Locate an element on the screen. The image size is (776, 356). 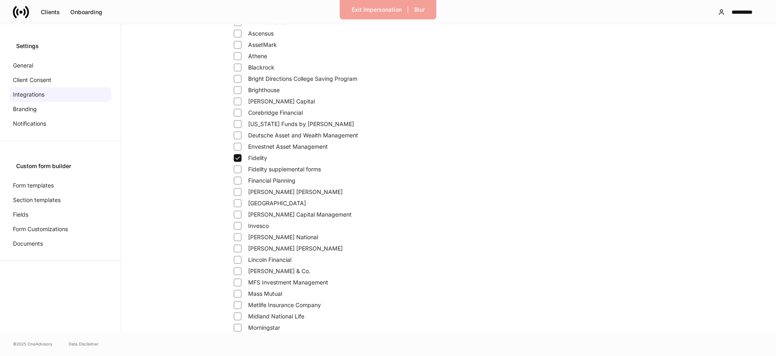
p: Branding is located at coordinates (25, 109).